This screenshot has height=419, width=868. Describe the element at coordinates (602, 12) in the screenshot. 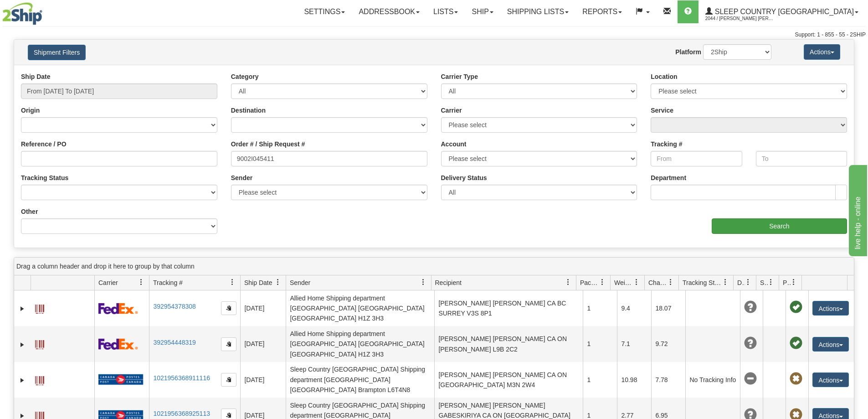

I see `a: Reports` at that location.